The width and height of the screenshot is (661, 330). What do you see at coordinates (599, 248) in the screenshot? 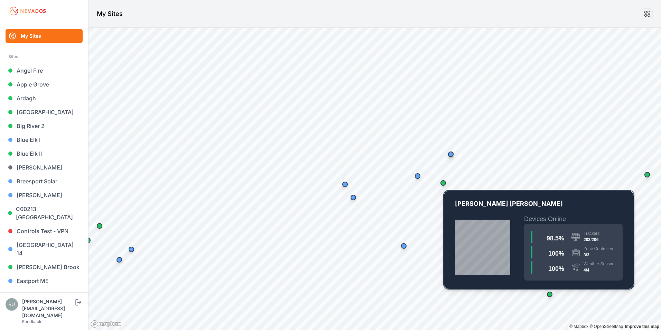
I see `div: Zone Controllers` at bounding box center [599, 248].